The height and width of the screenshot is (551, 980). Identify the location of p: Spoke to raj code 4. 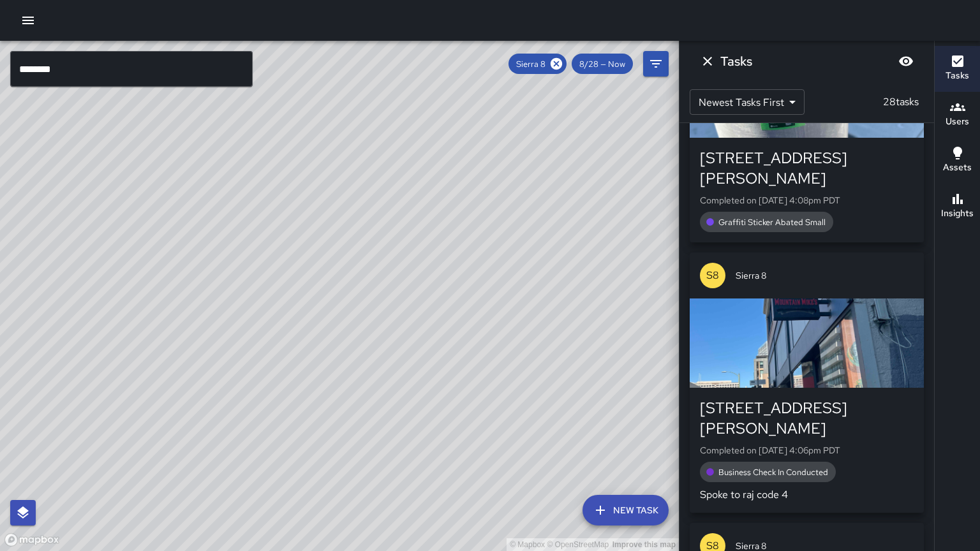
(807, 495).